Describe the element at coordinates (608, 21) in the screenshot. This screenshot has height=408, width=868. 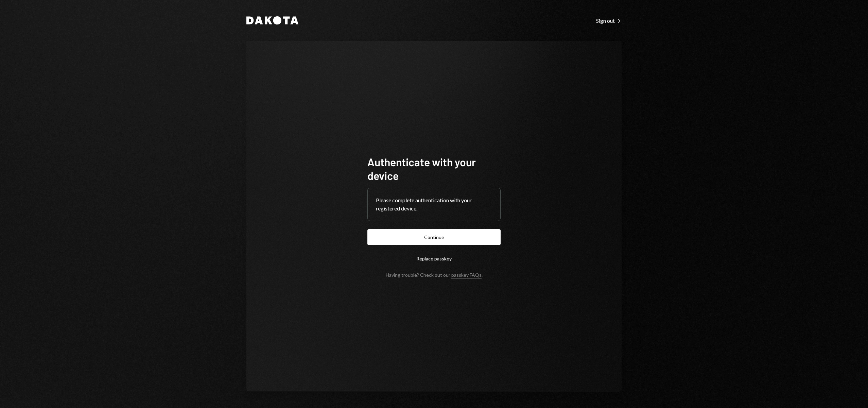
I see `div: Sign out` at that location.